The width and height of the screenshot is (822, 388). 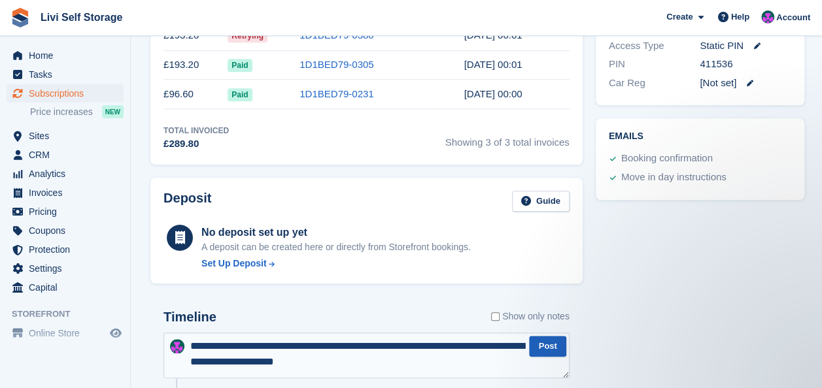 I want to click on span: Account, so click(x=793, y=18).